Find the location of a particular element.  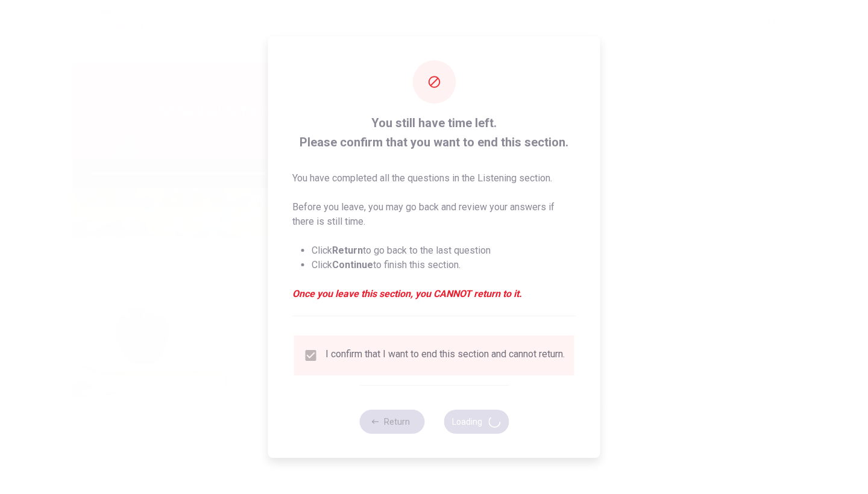

strong: Return is located at coordinates (347, 250).